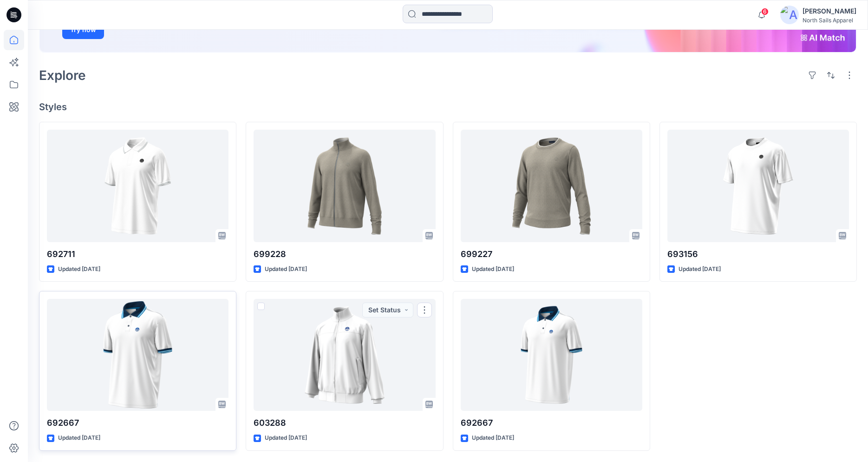 This screenshot has width=868, height=462. Describe the element at coordinates (344, 423) in the screenshot. I see `p: 603288` at that location.